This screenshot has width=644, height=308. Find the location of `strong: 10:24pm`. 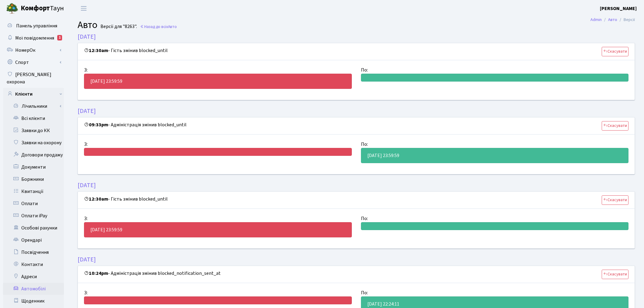

strong: 10:24pm is located at coordinates (96, 273).